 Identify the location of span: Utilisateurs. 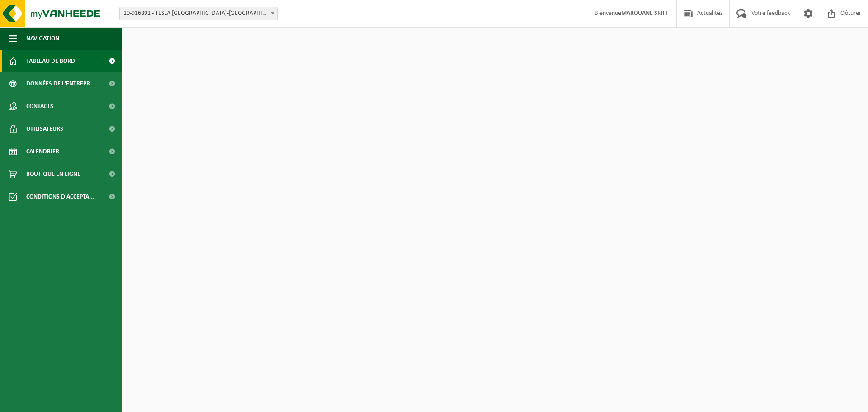
(45, 129).